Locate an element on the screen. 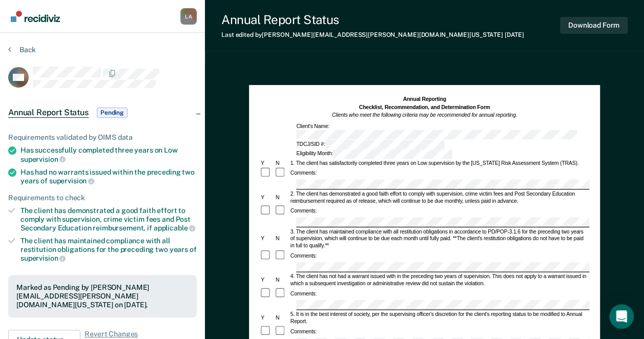 This screenshot has width=644, height=339. div: Open Intercom Messenger is located at coordinates (622, 317).